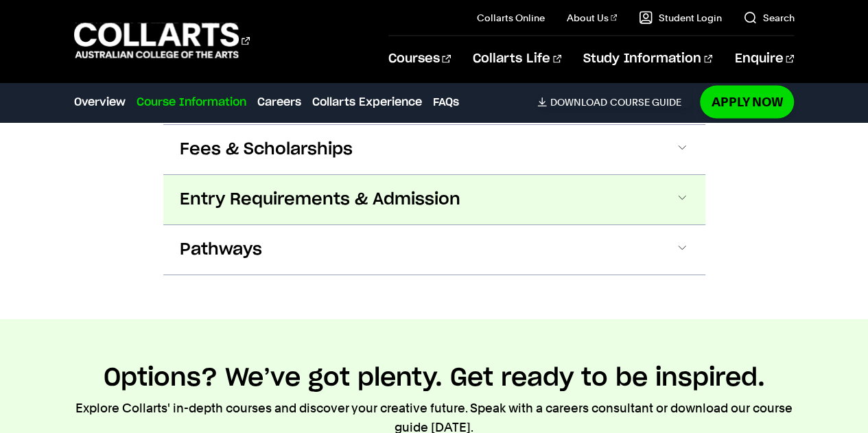 Image resolution: width=868 pixels, height=433 pixels. What do you see at coordinates (510, 18) in the screenshot?
I see `a: Collarts Online` at bounding box center [510, 18].